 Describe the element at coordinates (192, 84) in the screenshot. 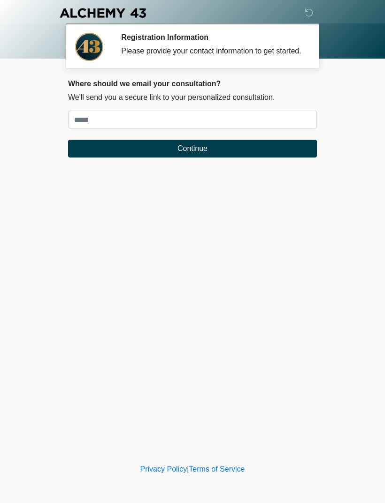

I see `h2: Where should we email your consultation?` at that location.